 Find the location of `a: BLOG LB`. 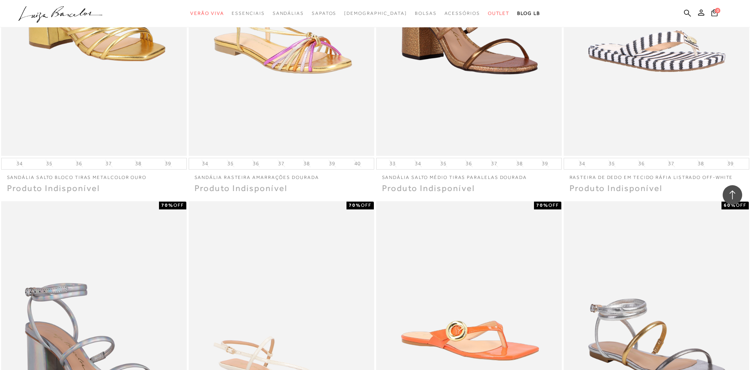

a: BLOG LB is located at coordinates (528, 13).